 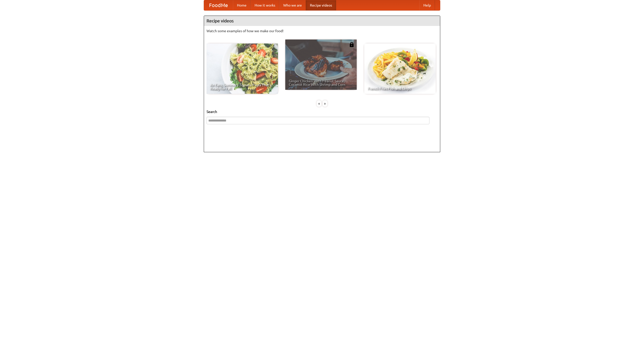 I want to click on a: FoodMe, so click(x=218, y=5).